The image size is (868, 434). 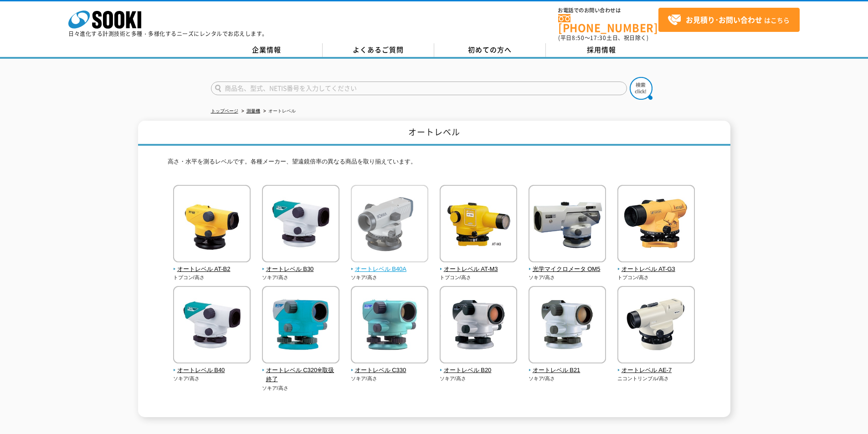 What do you see at coordinates (212, 269) in the screenshot?
I see `span: オートレベル AT-B2` at bounding box center [212, 269].